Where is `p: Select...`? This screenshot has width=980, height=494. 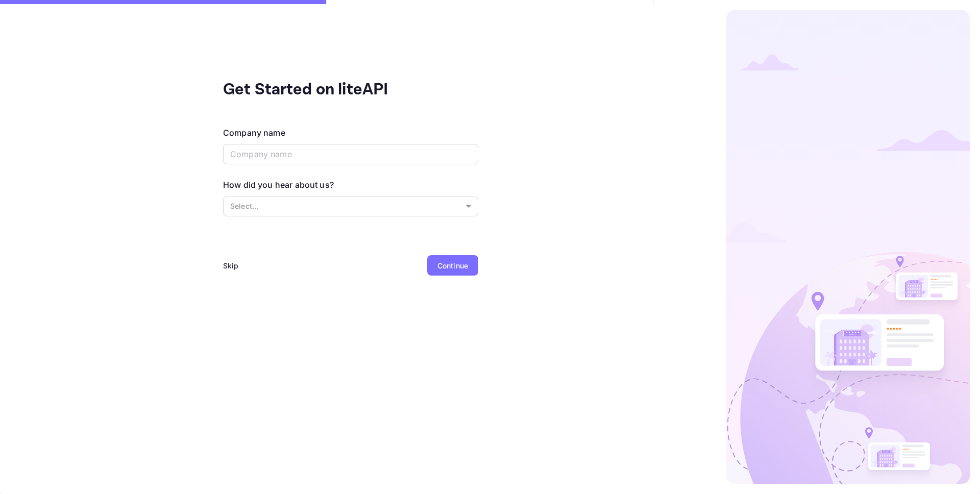 p: Select... is located at coordinates (346, 206).